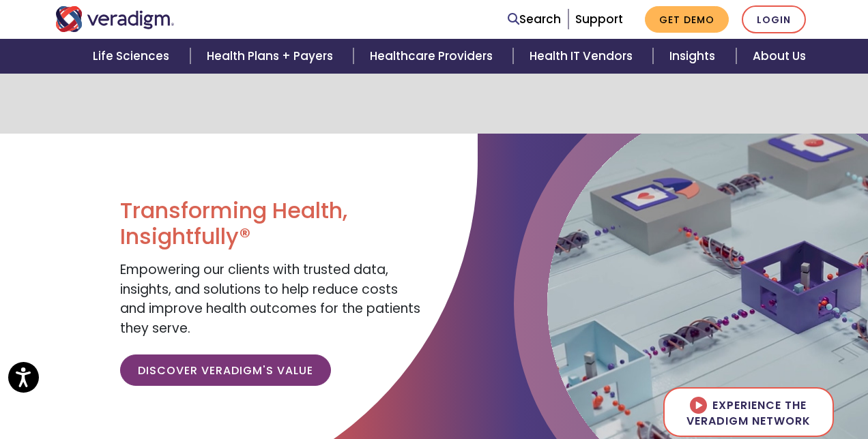 The image size is (868, 439). I want to click on a: Support, so click(599, 19).